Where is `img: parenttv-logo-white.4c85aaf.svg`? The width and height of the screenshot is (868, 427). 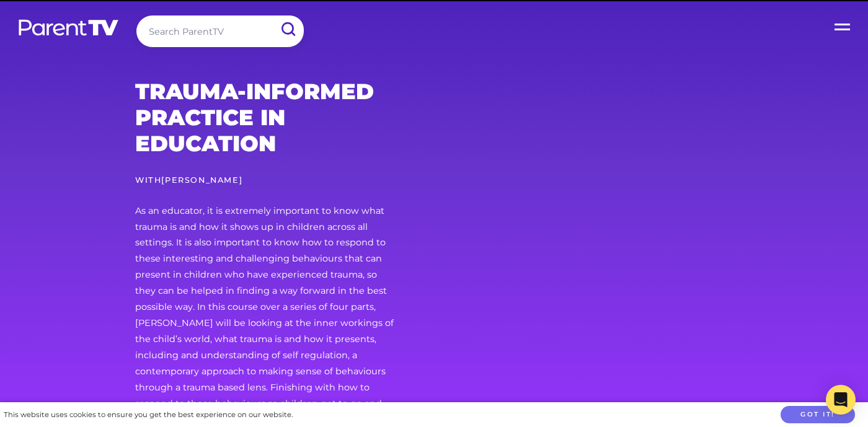
img: parenttv-logo-white.4c85aaf.svg is located at coordinates (68, 27).